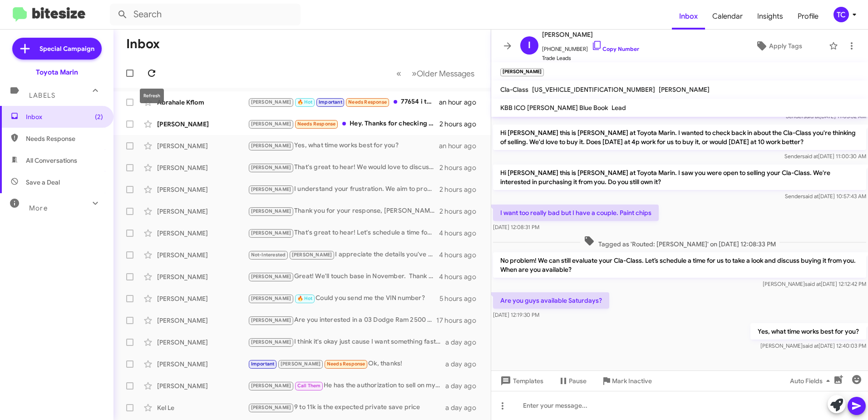  Describe the element at coordinates (143, 44) in the screenshot. I see `h1: Inbox` at that location.